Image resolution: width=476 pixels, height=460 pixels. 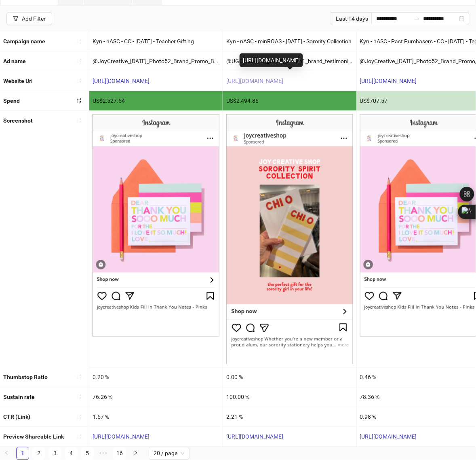 I want to click on span: left, so click(x=6, y=453).